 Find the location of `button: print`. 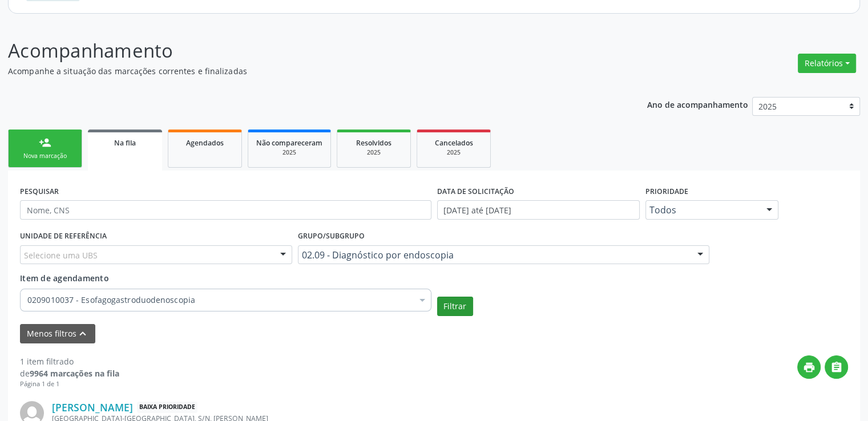

button: print is located at coordinates (808, 367).